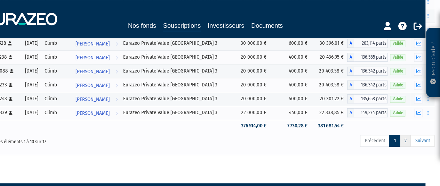 The image size is (440, 186). Describe the element at coordinates (267, 26) in the screenshot. I see `a: Documents` at that location.